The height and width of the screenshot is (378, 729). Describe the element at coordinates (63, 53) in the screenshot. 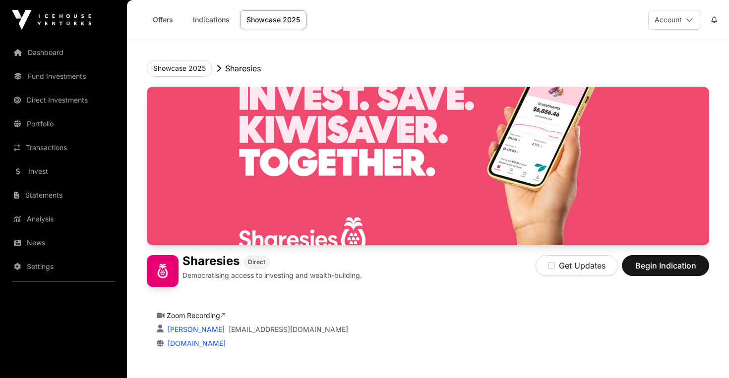

I see `a: Dashboard` at that location.